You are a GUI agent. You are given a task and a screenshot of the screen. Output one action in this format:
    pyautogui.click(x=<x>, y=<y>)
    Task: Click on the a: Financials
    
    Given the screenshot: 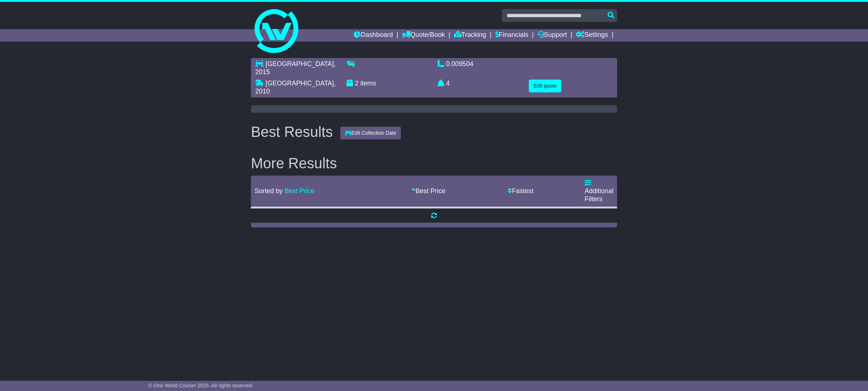 What is the action you would take?
    pyautogui.click(x=512, y=35)
    